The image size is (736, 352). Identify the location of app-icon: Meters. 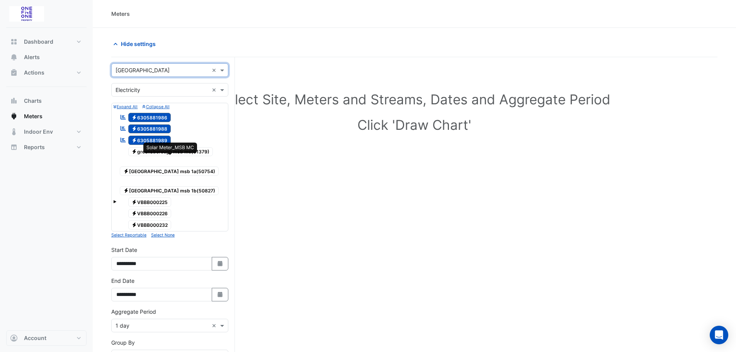
(14, 116).